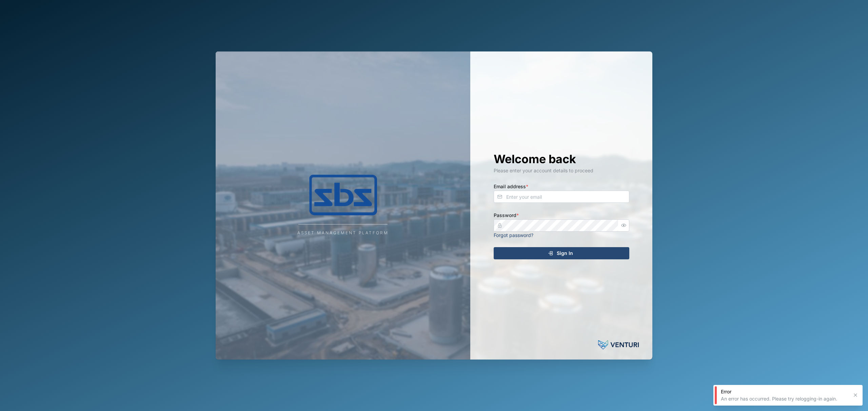 This screenshot has width=868, height=411. I want to click on img: Powered by: Venturi, so click(619, 345).